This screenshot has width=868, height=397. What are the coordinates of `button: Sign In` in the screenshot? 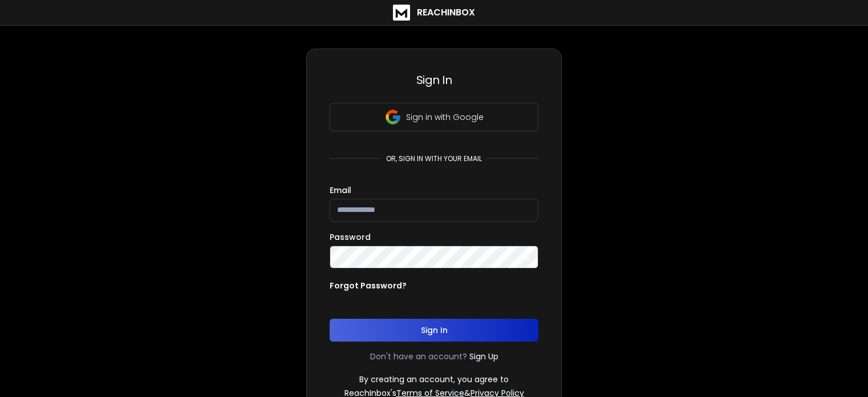 It's located at (434, 330).